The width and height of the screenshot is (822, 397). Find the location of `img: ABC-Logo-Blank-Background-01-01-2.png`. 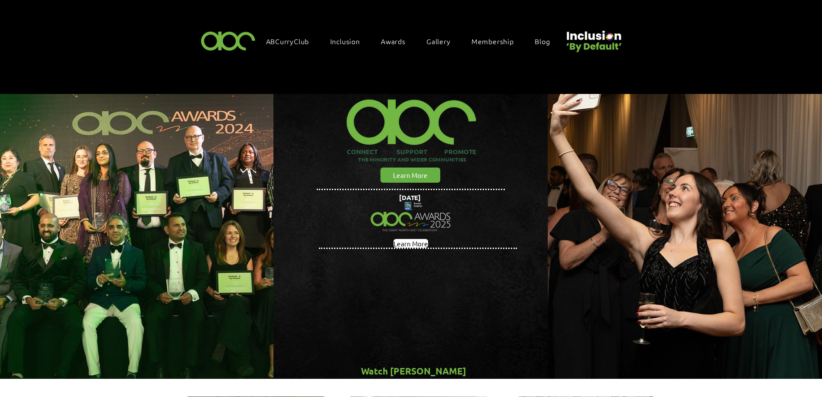

img: ABC-Logo-Blank-Background-01-01-2.png is located at coordinates (228, 40).